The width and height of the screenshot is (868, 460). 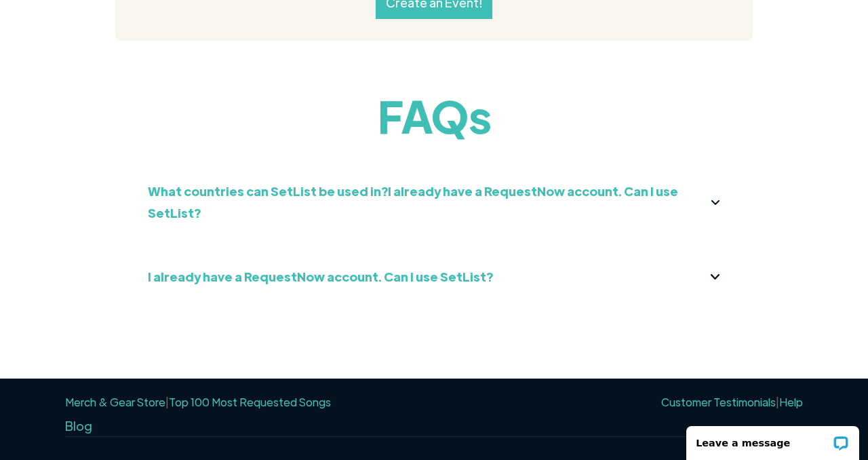 What do you see at coordinates (86, 25) in the screenshot?
I see `p: Leave a message` at bounding box center [86, 25].